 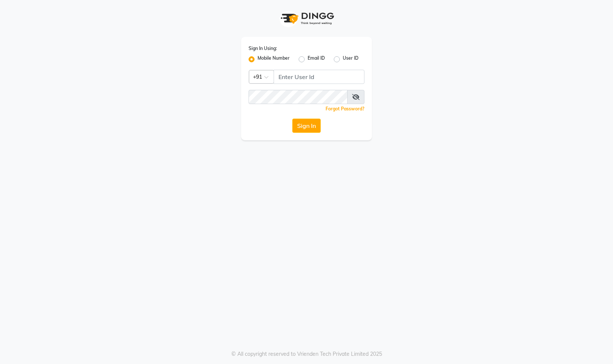 I want to click on a: Forgot Password?, so click(x=345, y=108).